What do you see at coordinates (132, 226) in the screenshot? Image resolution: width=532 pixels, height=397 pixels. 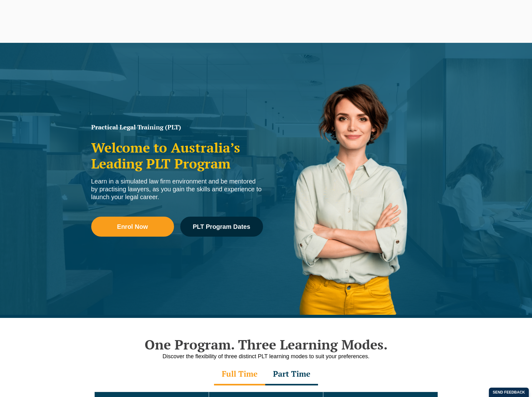 I see `a: Enrol Now` at bounding box center [132, 226].